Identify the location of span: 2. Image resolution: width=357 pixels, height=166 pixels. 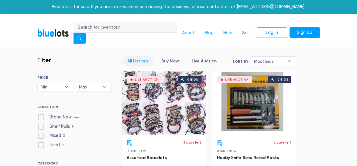
(63, 146).